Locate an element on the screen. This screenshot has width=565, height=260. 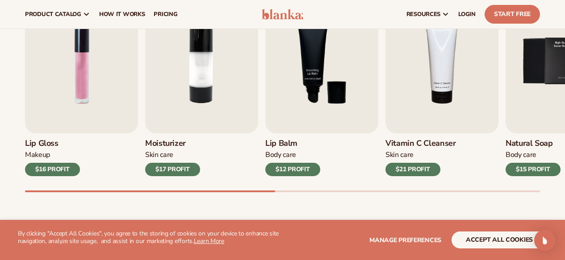
h3: Lip Balm is located at coordinates (292, 144).